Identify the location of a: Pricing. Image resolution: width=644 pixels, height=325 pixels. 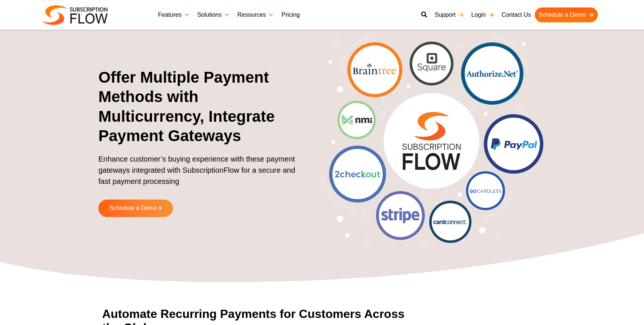
(290, 15).